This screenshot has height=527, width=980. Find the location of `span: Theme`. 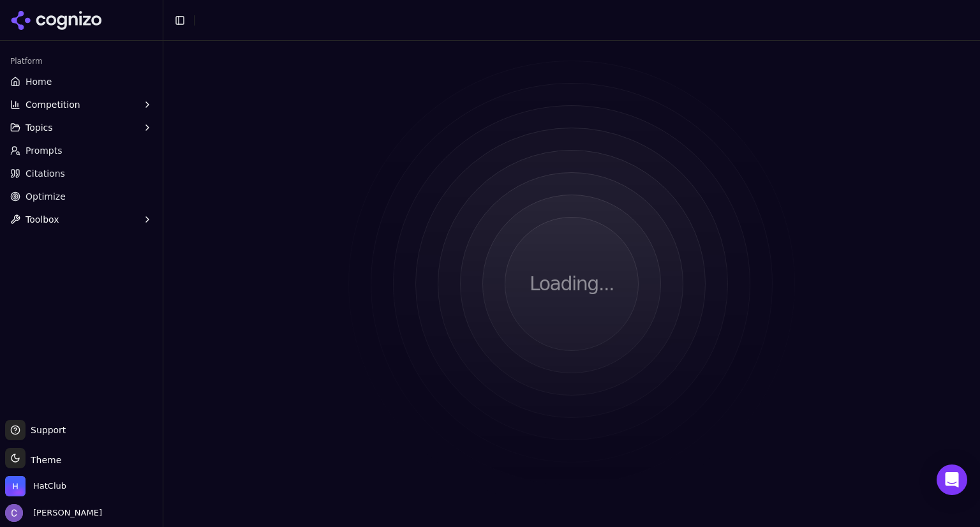

span: Theme is located at coordinates (44, 460).